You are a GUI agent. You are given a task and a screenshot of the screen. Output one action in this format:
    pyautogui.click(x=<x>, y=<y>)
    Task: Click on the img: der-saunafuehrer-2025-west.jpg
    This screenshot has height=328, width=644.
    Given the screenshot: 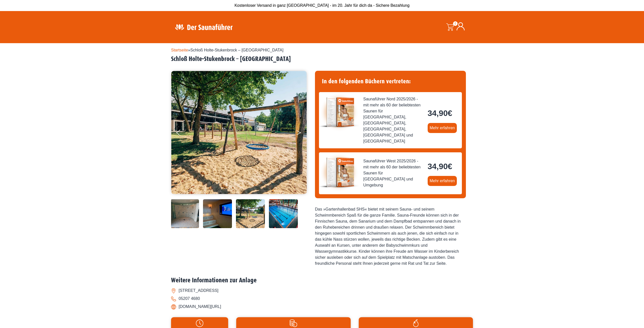 What is the action you would take?
    pyautogui.click(x=339, y=173)
    